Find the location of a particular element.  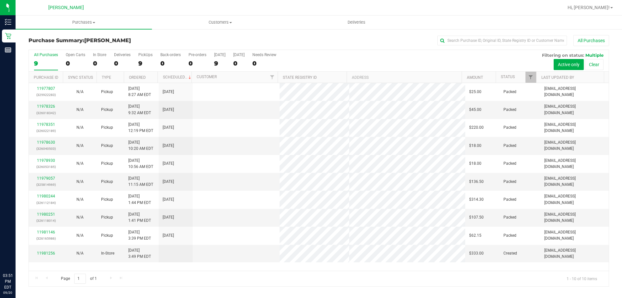

p: (325922283) is located at coordinates (46, 95).